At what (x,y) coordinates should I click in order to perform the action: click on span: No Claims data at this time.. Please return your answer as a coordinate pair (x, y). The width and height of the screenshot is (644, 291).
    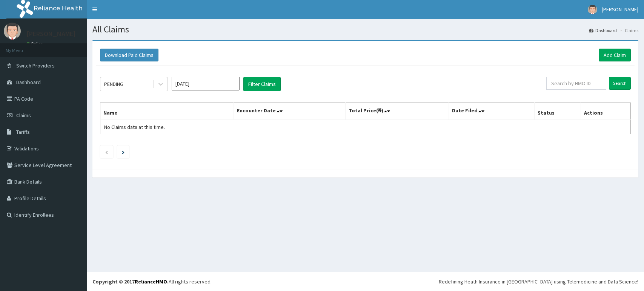
    Looking at the image, I should click on (134, 127).